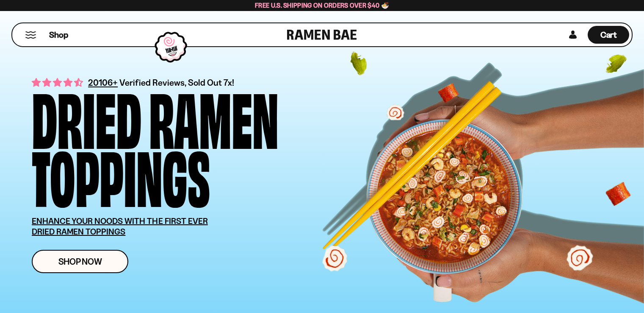  Describe the element at coordinates (121, 174) in the screenshot. I see `div: Toppings` at that location.